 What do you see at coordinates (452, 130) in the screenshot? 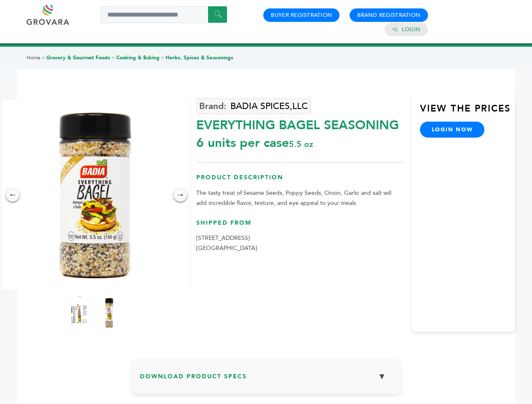
I see `a: login now` at bounding box center [452, 130].